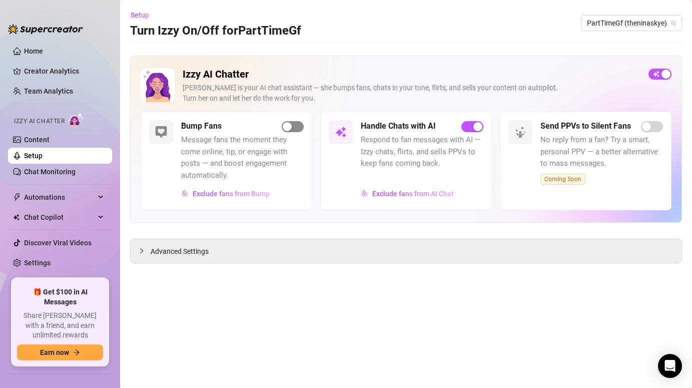 This screenshot has width=692, height=388. Describe the element at coordinates (407, 194) in the screenshot. I see `button: Exclude fans from AI Chat` at that location.